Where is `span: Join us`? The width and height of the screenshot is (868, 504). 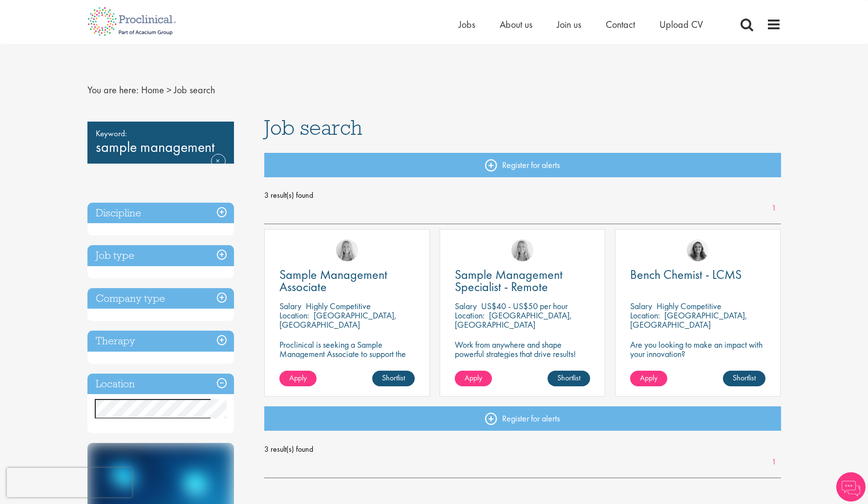 span: Join us is located at coordinates (569, 25).